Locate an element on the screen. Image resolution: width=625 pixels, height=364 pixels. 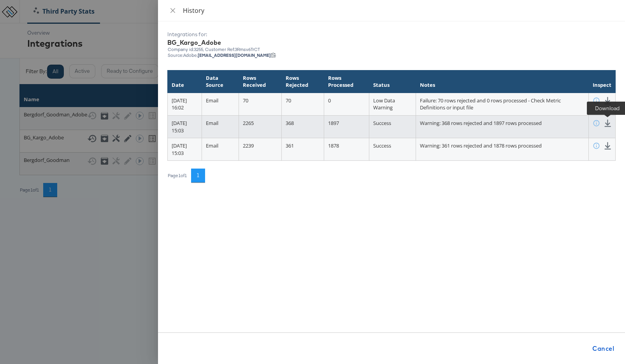
th: Data Source is located at coordinates (220, 81).